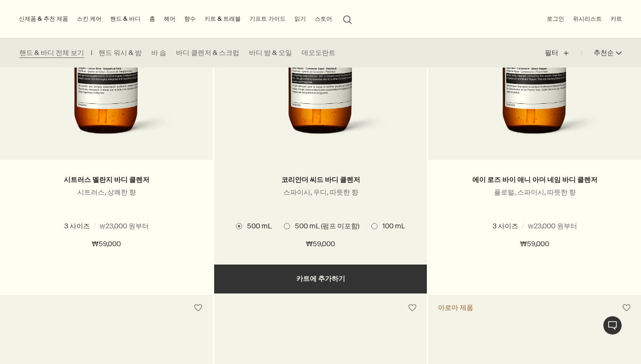  What do you see at coordinates (323, 19) in the screenshot?
I see `button: 스토어` at bounding box center [323, 19].